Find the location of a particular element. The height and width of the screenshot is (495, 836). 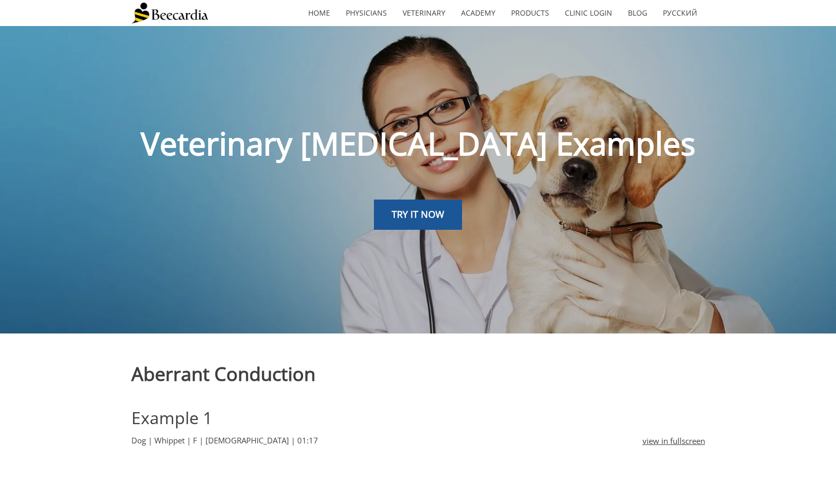

img: Beecardia is located at coordinates (169, 13).